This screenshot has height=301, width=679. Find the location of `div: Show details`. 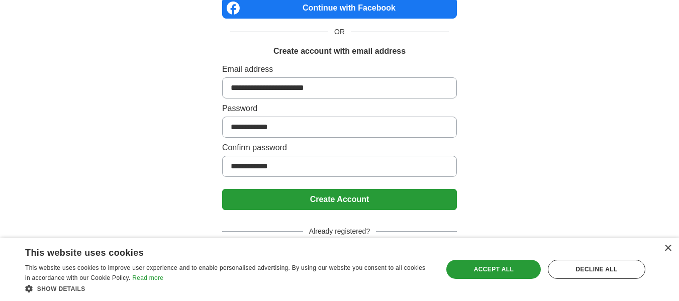

div: Show details is located at coordinates (228, 288).